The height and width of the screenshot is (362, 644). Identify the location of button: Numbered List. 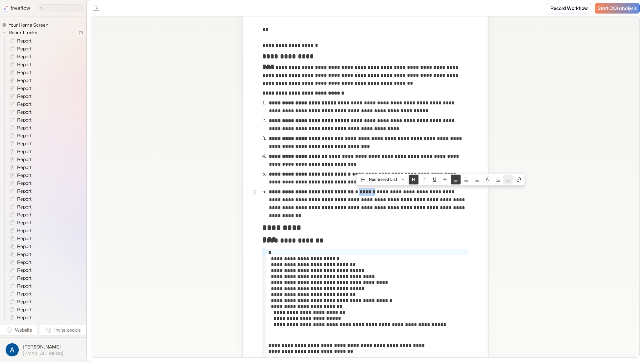
(383, 179).